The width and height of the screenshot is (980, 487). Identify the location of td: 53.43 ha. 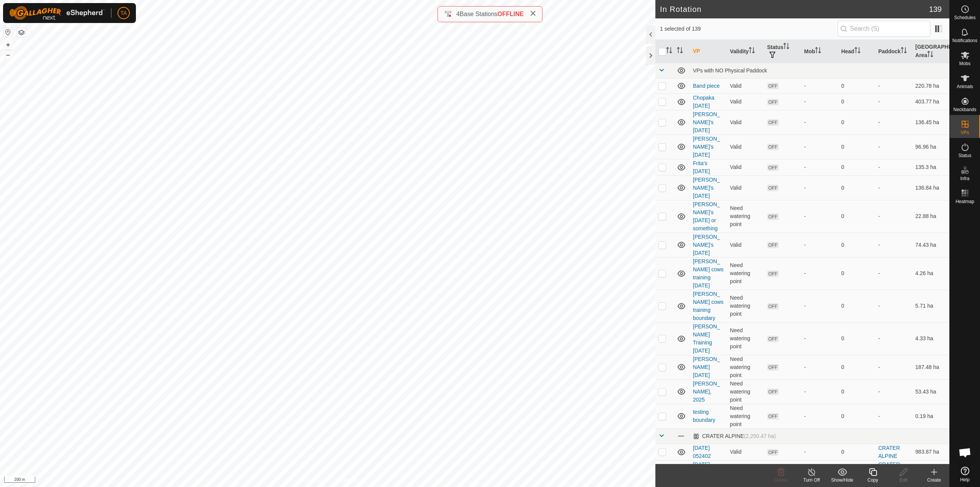
(931, 391).